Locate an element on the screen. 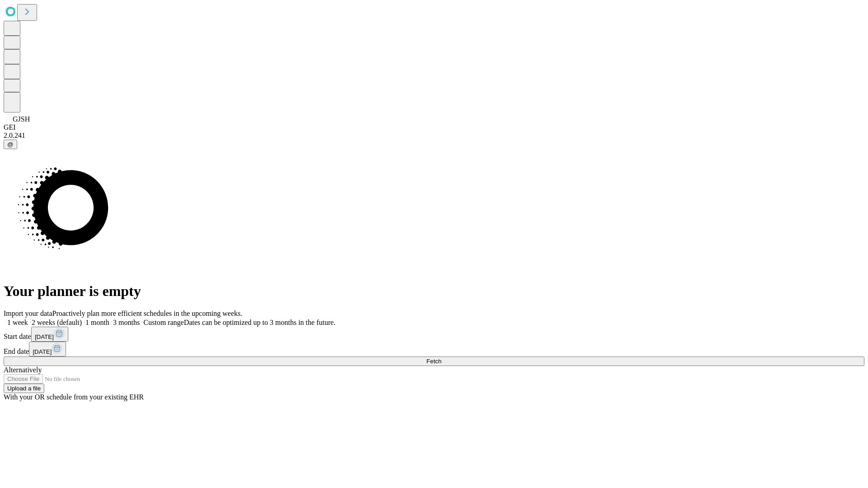 This screenshot has height=488, width=868. span: 2 weeks (default) is located at coordinates (57, 322).